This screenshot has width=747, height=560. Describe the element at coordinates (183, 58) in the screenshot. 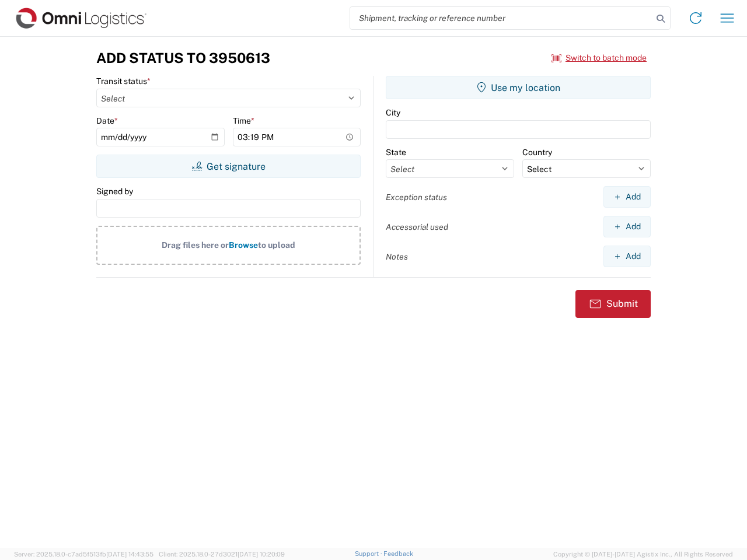

I see `h3: Add Status to 3950613` at that location.